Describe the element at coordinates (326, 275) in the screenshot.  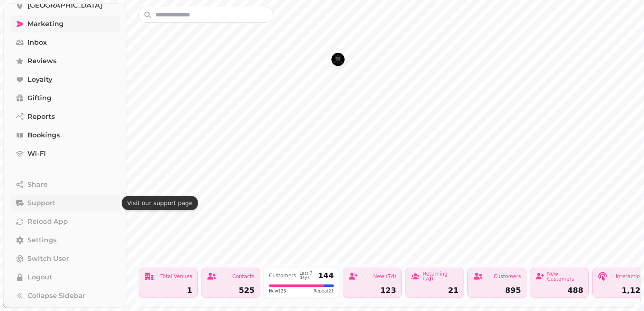
I see `div: 144` at that location.